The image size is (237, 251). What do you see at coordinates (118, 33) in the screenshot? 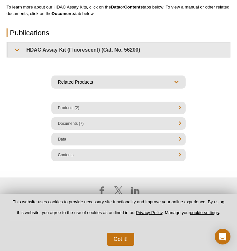
I see `h2: Publications` at bounding box center [118, 33].